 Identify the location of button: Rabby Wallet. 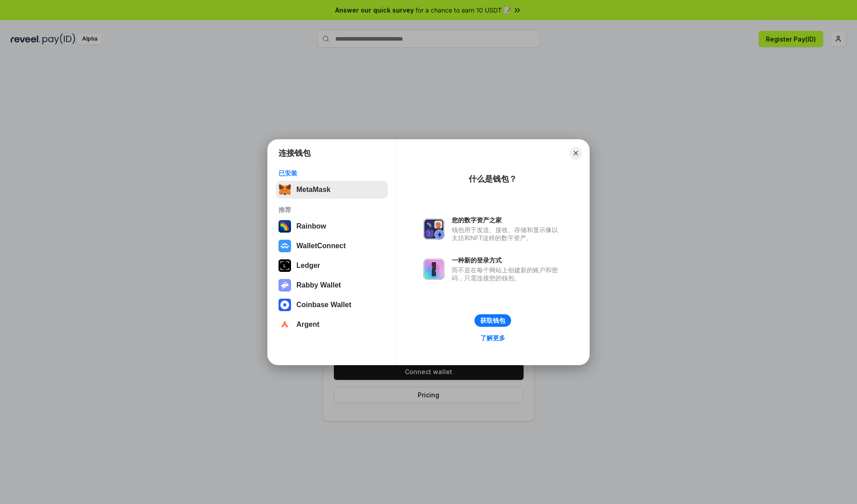
(332, 285).